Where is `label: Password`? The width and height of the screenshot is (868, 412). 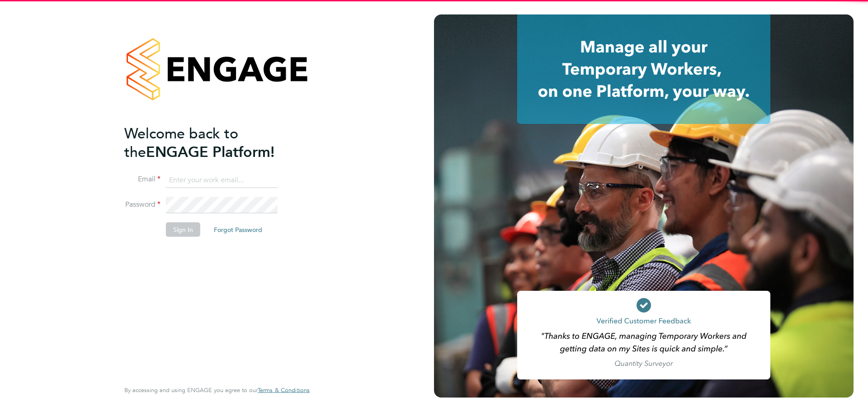 label: Password is located at coordinates (142, 205).